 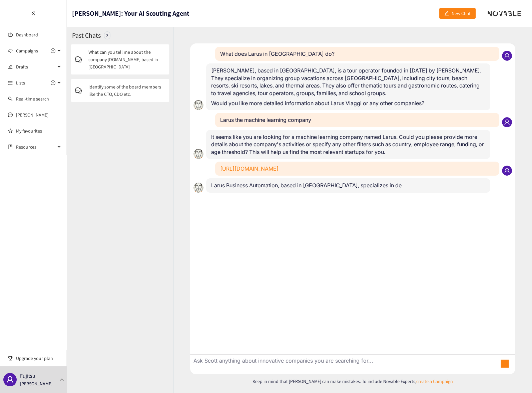 I want to click on span: double-left, so click(x=33, y=13).